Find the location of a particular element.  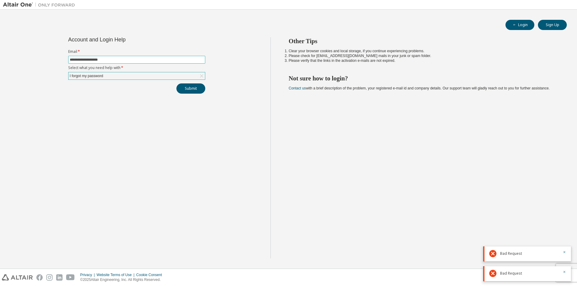

img: linkedin.svg is located at coordinates (59, 278).